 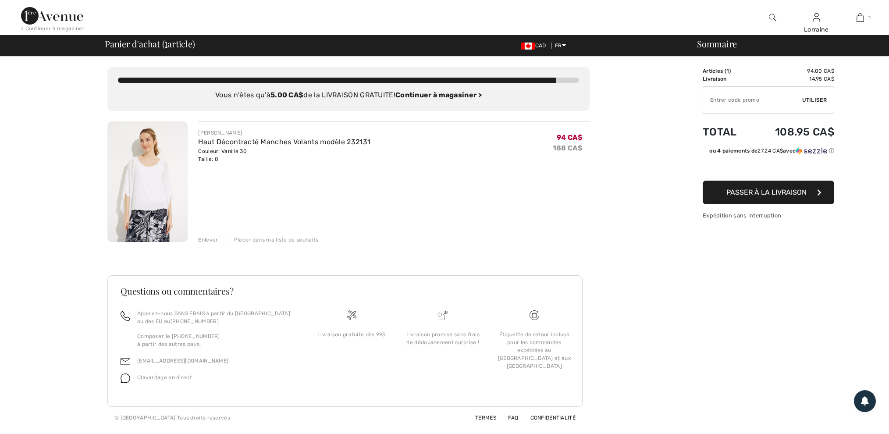 I want to click on div: ou 4 paiements de avec, so click(x=772, y=151).